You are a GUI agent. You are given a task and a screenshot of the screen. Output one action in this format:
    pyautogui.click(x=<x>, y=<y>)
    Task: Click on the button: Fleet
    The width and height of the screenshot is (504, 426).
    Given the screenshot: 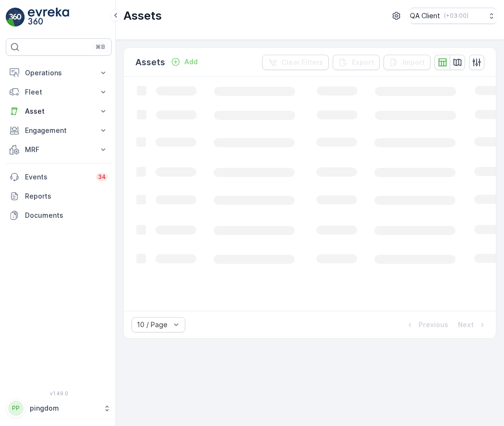 What is the action you would take?
    pyautogui.click(x=59, y=92)
    